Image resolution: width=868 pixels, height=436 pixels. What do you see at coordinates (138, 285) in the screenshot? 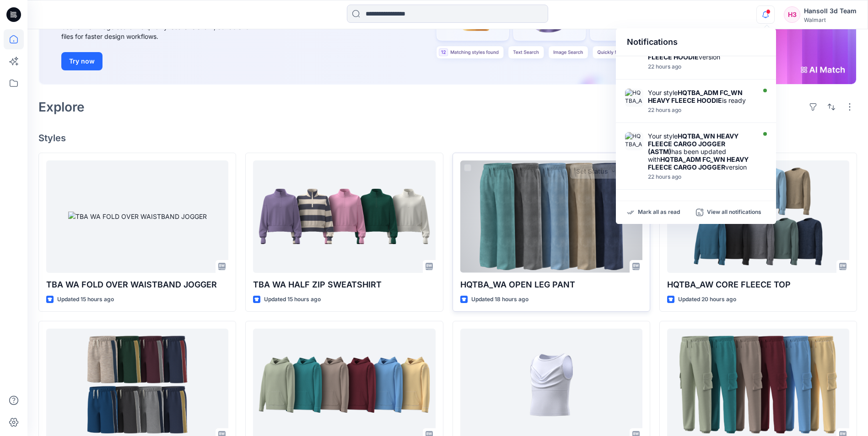
I see `p: TBA WA FOLD OVER WAISTBAND JOGGER` at bounding box center [138, 285].